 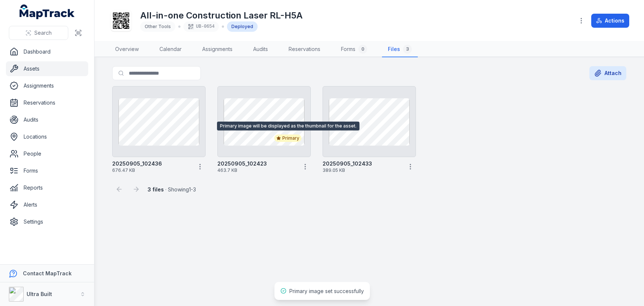 What do you see at coordinates (347, 164) in the screenshot?
I see `strong: 20250905_102433` at bounding box center [347, 164].